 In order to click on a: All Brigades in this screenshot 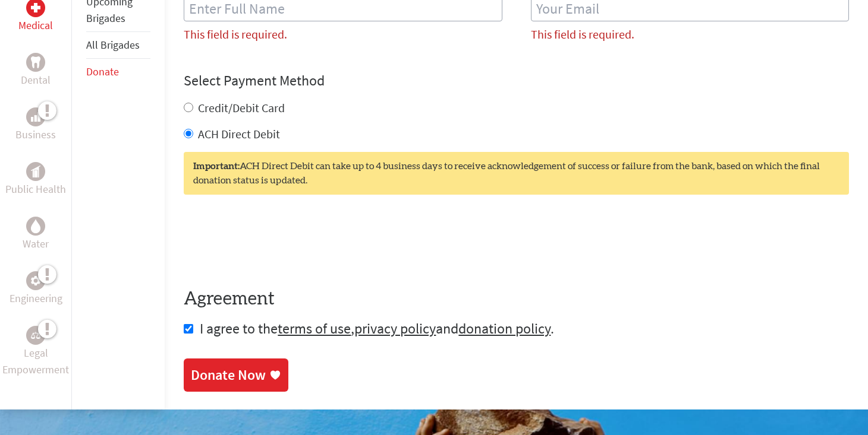, I will do `click(113, 45)`.